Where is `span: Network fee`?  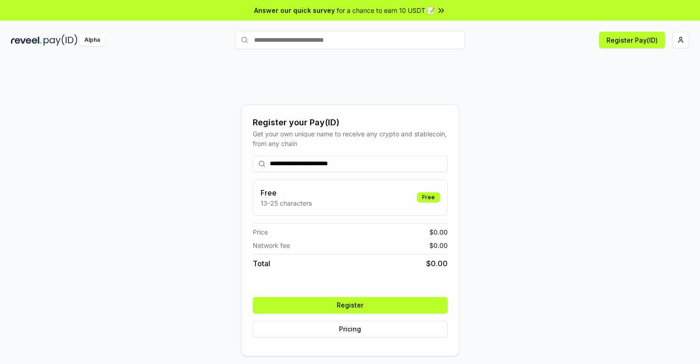 span: Network fee is located at coordinates (271, 245).